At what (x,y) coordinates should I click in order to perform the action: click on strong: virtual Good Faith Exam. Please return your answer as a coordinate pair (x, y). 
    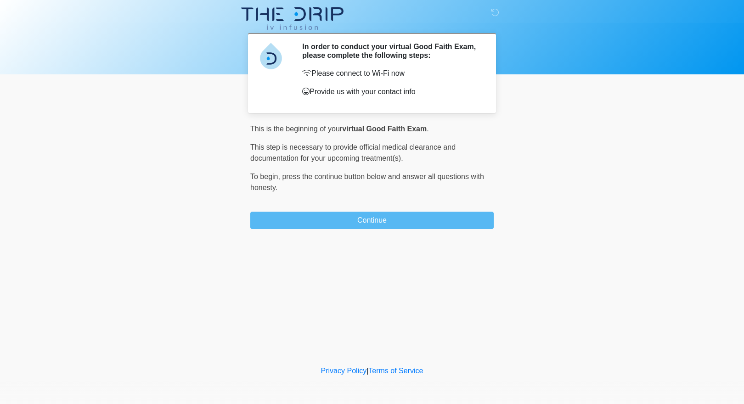
    Looking at the image, I should click on (384, 129).